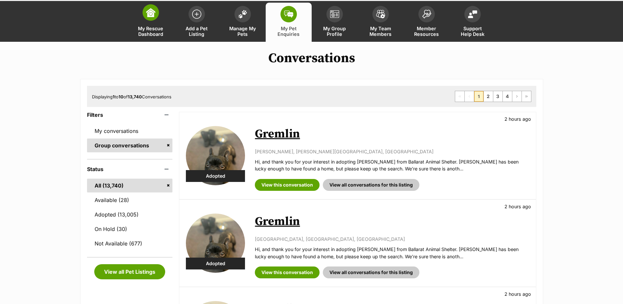 The height and width of the screenshot is (304, 623). Describe the element at coordinates (130, 214) in the screenshot. I see `a: Adopted (13,005)` at that location.